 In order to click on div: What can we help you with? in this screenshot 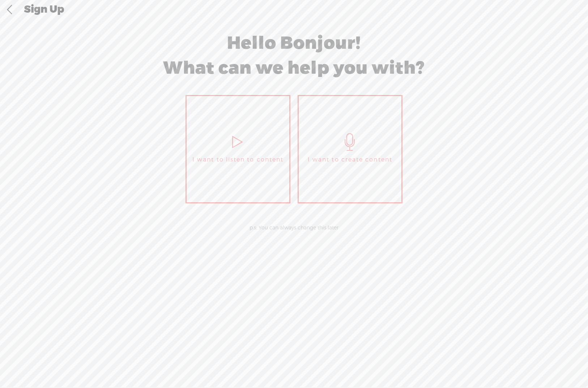, I will do `click(294, 68)`.